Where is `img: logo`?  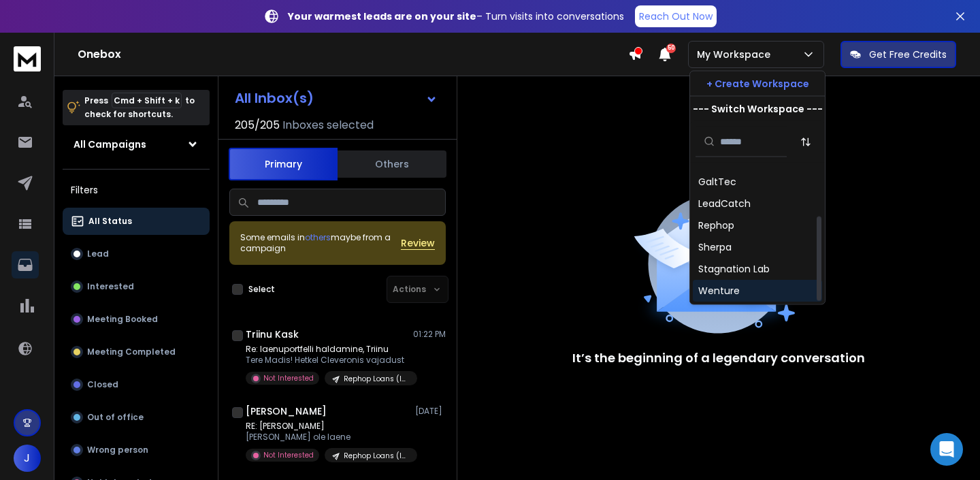
img: logo is located at coordinates (27, 58).